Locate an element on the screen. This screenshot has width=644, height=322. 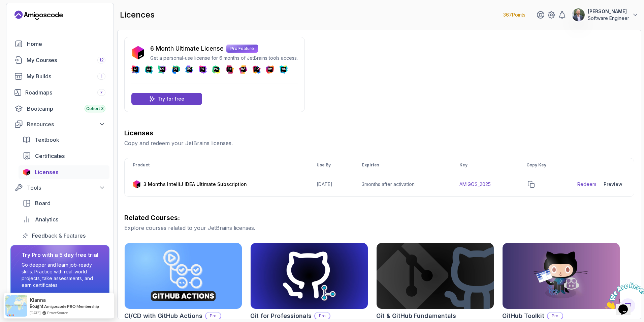
div: Home is located at coordinates (66, 44).